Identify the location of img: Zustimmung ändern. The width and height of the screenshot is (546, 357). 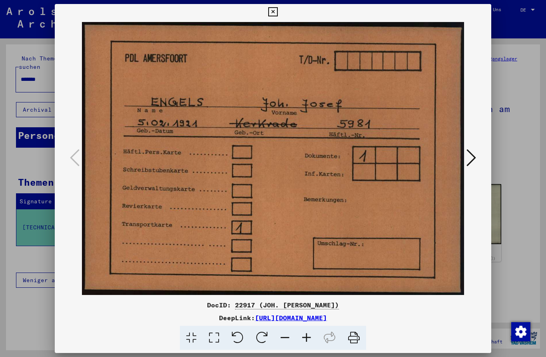
(521, 332).